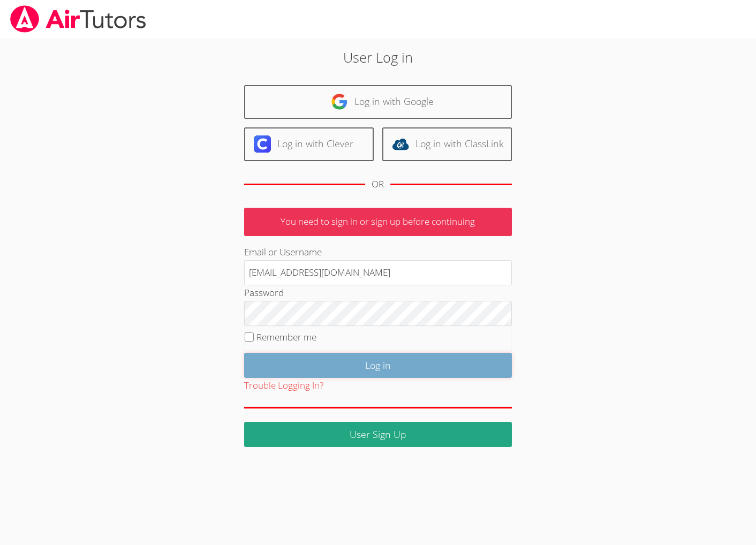 The image size is (756, 545). Describe the element at coordinates (400, 144) in the screenshot. I see `img: classlink-logo-d6bb404cc1216ec64c9a2012d9dc4662098be43eaf13dc465df04b49fa7ab582.svg` at that location.